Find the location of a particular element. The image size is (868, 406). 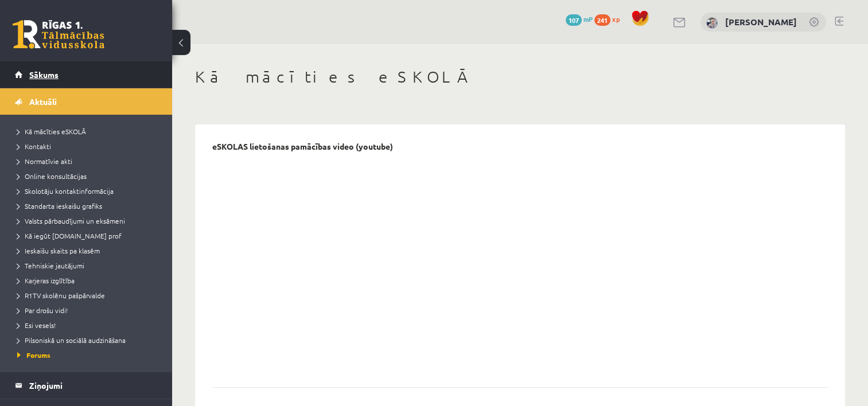

a: Valsts pārbaudījumi un eksāmeni is located at coordinates (89, 221).